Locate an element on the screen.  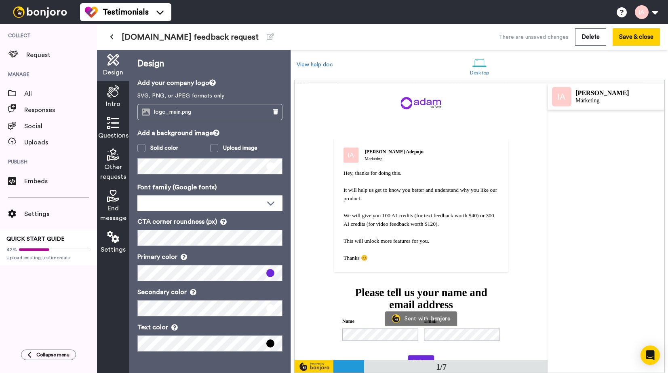
span: All is located at coordinates (61, 94).